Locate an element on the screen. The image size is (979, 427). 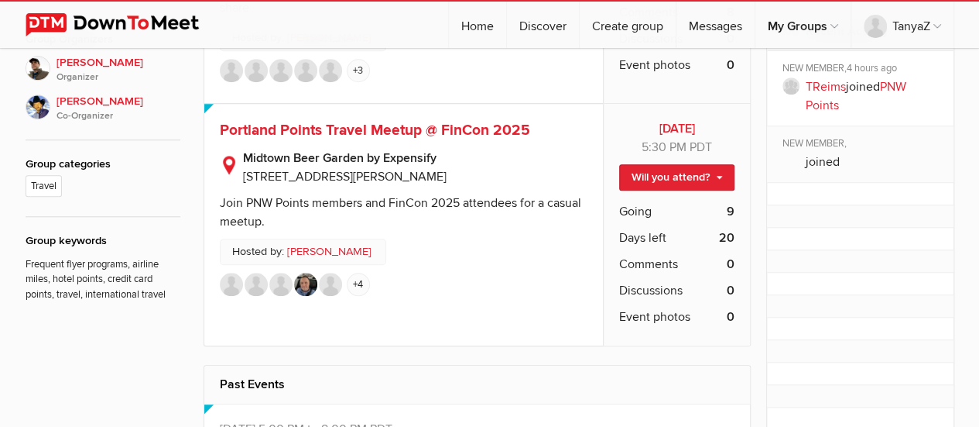
a: Will you attend? is located at coordinates (677, 177).